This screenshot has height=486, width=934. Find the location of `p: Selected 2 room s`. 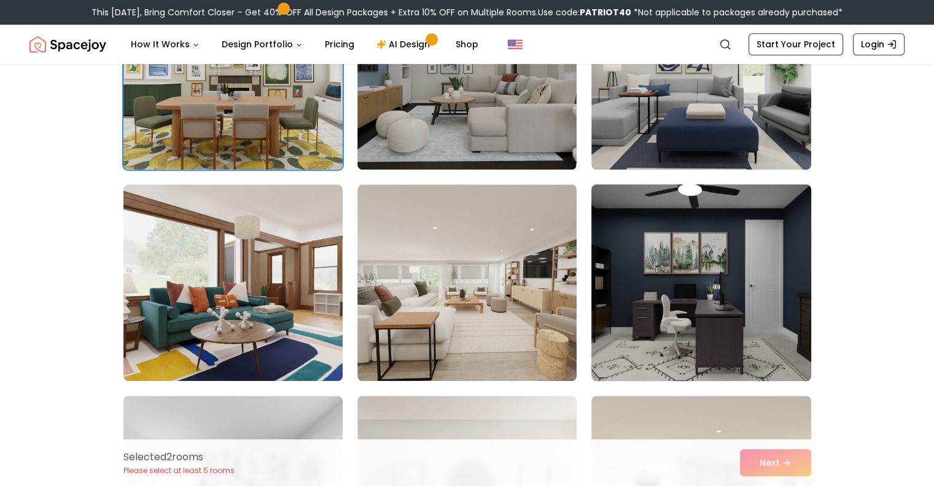

p: Selected 2 room s is located at coordinates (179, 457).